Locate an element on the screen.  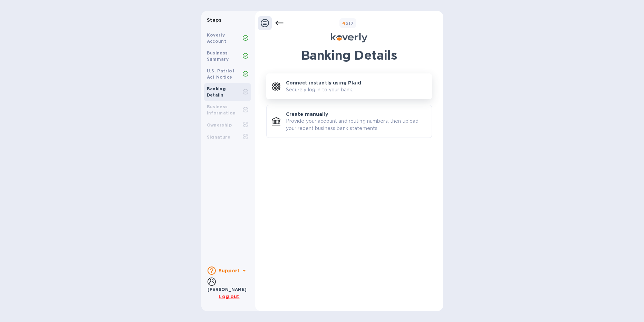
b: Banking Details is located at coordinates (217, 92).